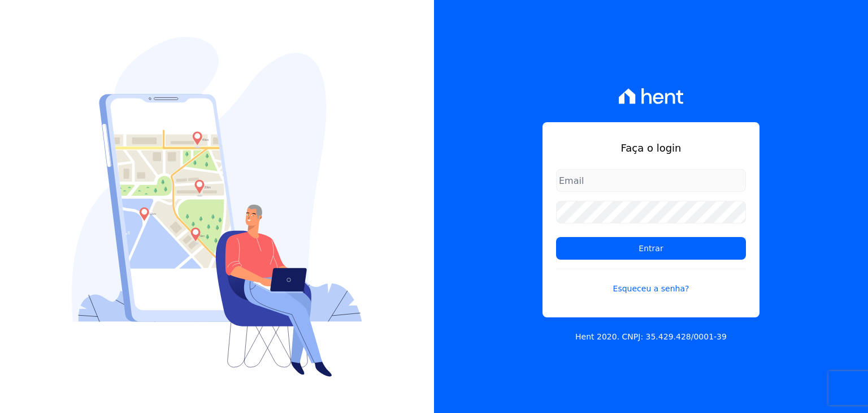 Image resolution: width=868 pixels, height=413 pixels. I want to click on img: Login, so click(217, 207).